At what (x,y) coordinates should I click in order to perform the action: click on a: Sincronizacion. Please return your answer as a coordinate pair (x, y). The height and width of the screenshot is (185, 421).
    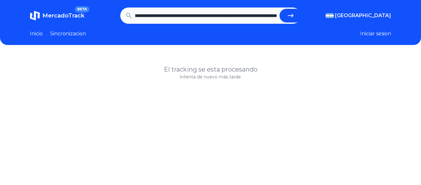
    Looking at the image, I should click on (68, 34).